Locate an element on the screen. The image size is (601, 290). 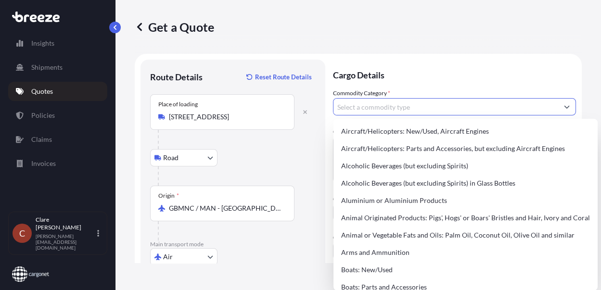
label: Commodity Category is located at coordinates (362, 93).